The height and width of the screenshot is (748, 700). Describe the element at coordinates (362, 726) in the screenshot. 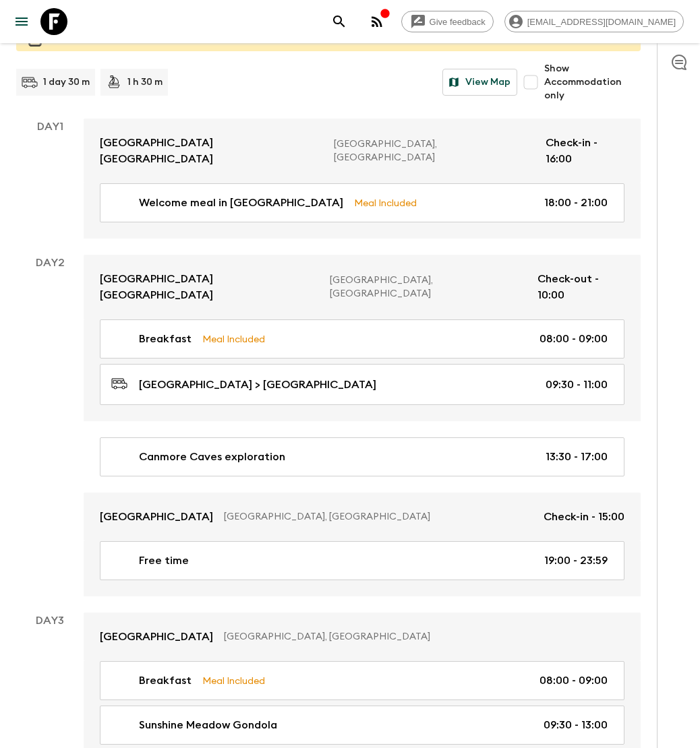

I see `a: Sunshine Meadow Gondola09:30 - 13:00` at that location.